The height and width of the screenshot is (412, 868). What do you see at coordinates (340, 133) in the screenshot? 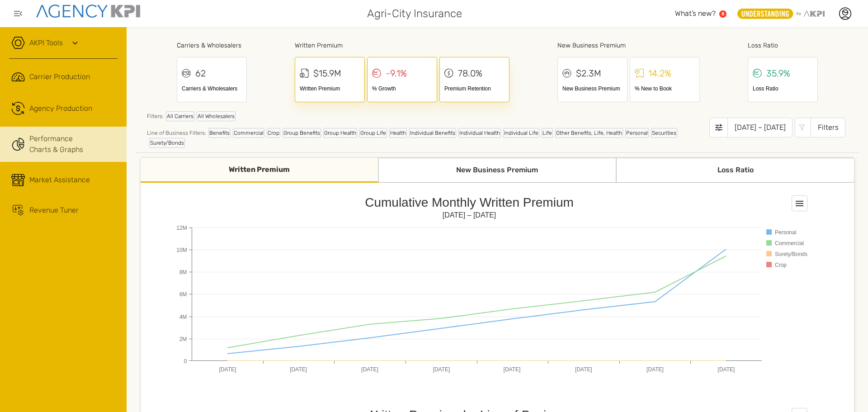
I see `div: Group Health` at bounding box center [340, 133].